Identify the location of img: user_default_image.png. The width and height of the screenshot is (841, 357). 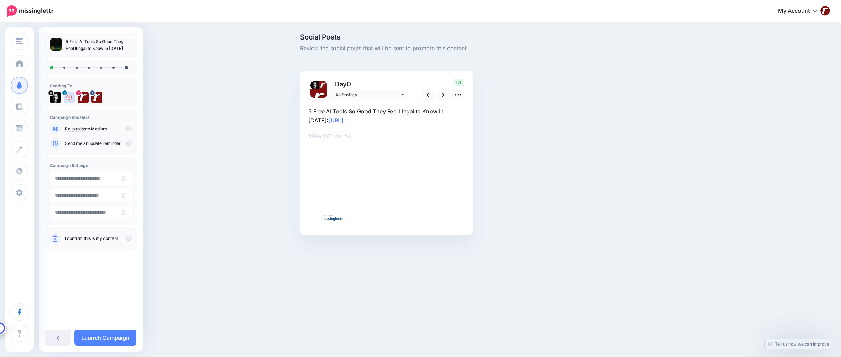
(69, 97).